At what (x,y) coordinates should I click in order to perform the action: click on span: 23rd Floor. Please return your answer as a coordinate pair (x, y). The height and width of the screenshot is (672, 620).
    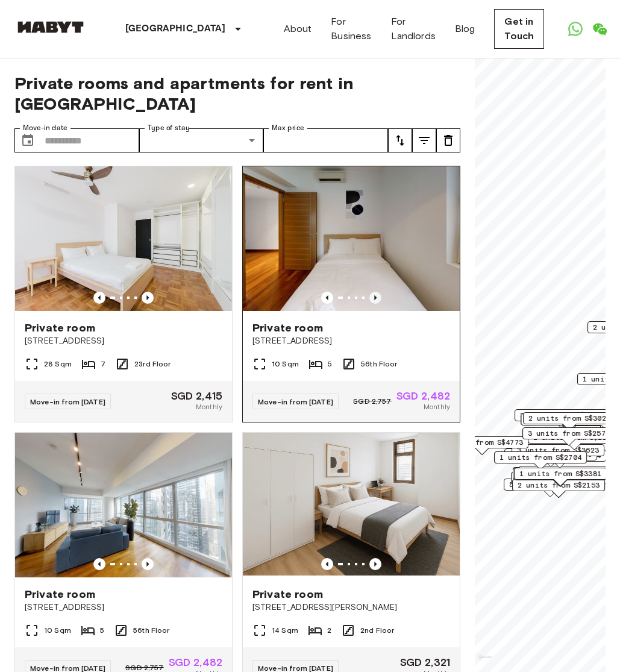
    Looking at the image, I should click on (152, 364).